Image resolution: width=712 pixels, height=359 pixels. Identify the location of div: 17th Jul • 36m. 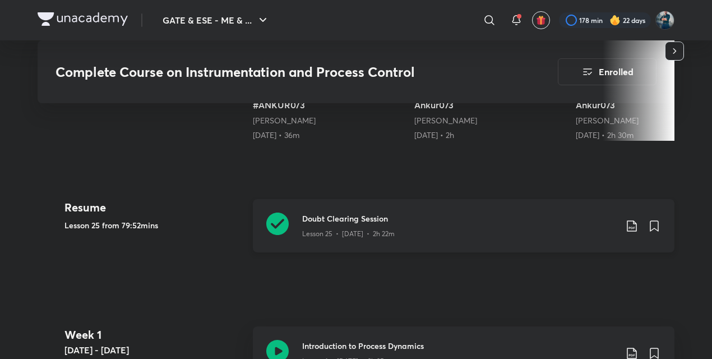
(329, 135).